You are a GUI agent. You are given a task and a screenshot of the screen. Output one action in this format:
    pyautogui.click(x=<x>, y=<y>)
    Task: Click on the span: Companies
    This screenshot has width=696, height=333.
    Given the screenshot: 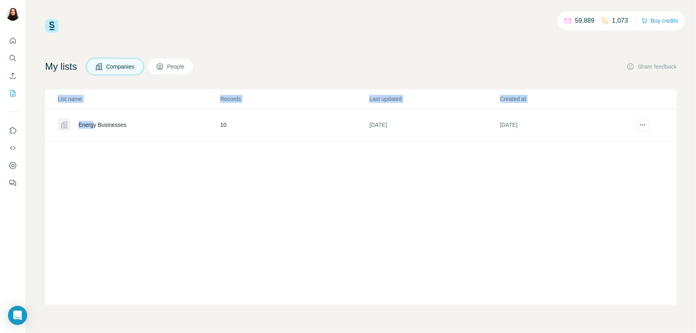 What is the action you would take?
    pyautogui.click(x=120, y=67)
    